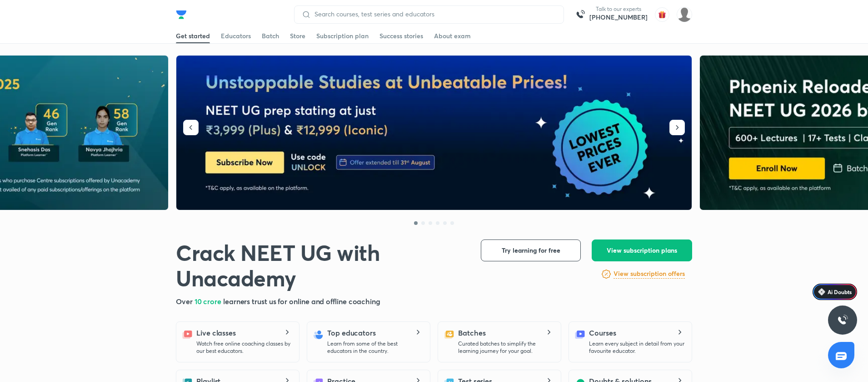 The width and height of the screenshot is (868, 382). What do you see at coordinates (270, 36) in the screenshot?
I see `a: Batch` at bounding box center [270, 36].